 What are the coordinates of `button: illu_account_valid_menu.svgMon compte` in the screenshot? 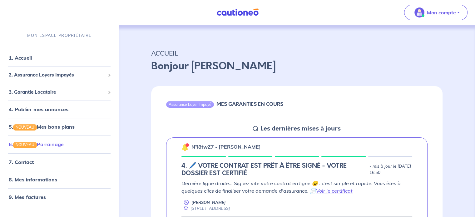 It's located at (435, 12).